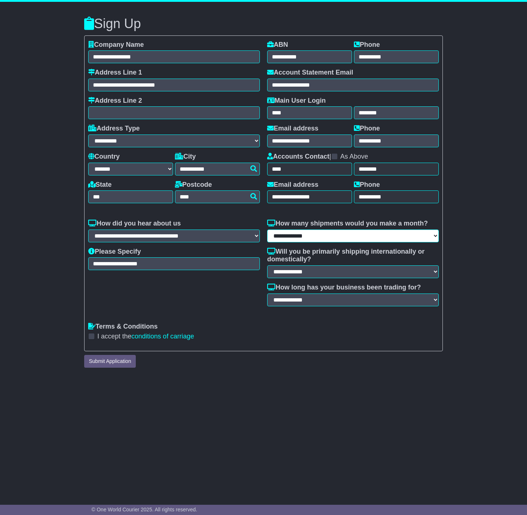  Describe the element at coordinates (347, 224) in the screenshot. I see `label: How many shipments would you make a month?` at that location.